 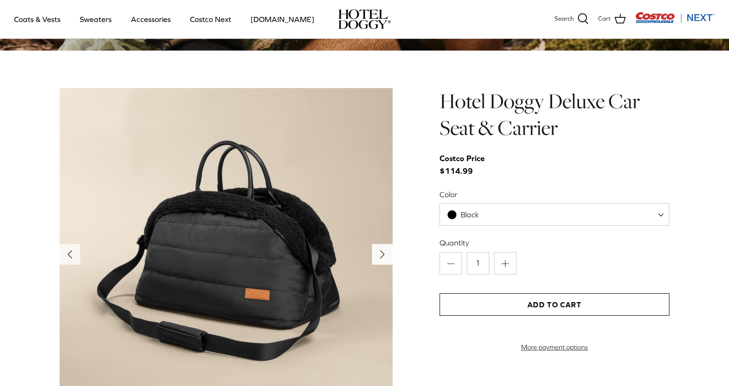 What do you see at coordinates (37, 19) in the screenshot?
I see `a: Coats & Vests` at bounding box center [37, 19].